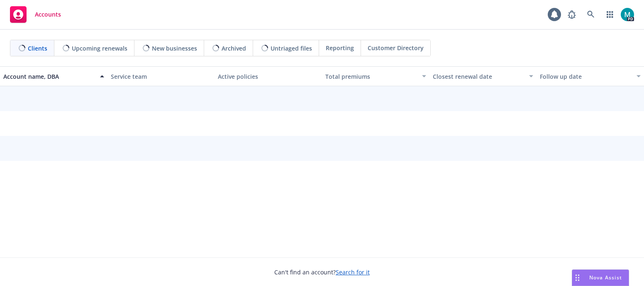 The height and width of the screenshot is (286, 644). I want to click on span: Upcoming renewals, so click(100, 48).